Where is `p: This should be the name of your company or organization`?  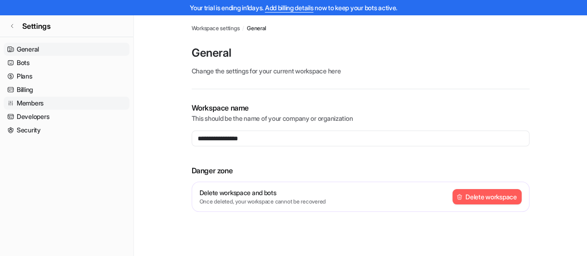 p: This should be the name of your company or organization is located at coordinates (361, 118).